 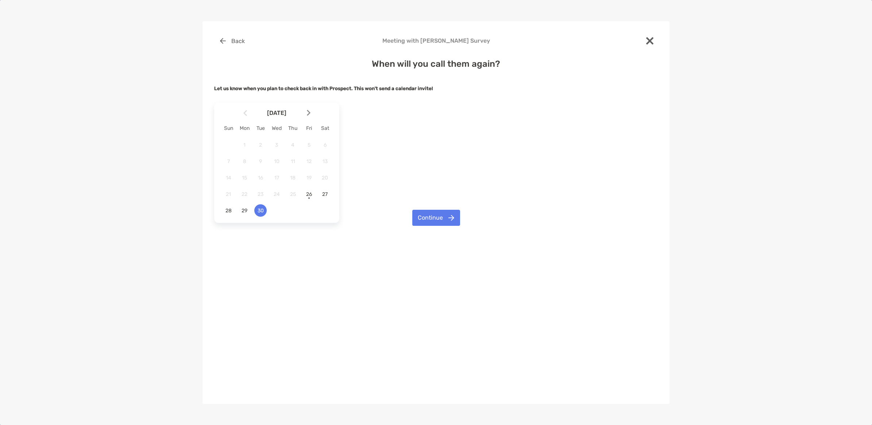 What do you see at coordinates (245, 194) in the screenshot?
I see `span: 22` at bounding box center [245, 194].